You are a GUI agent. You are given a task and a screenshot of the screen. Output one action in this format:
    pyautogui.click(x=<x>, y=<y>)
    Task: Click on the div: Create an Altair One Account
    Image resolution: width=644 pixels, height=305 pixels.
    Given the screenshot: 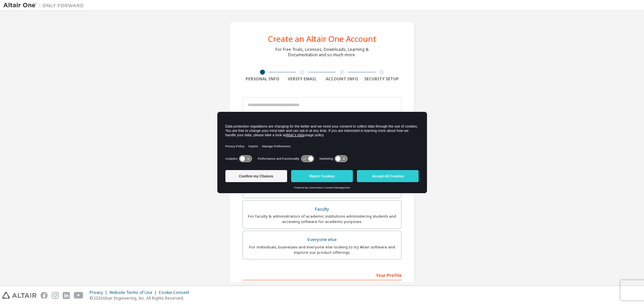 What is the action you would take?
    pyautogui.click(x=322, y=39)
    